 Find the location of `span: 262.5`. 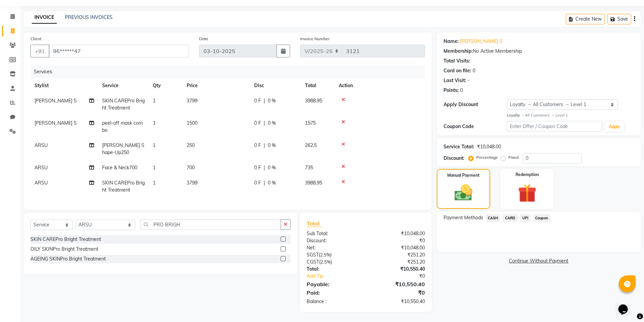

span: 262.5 is located at coordinates (310, 145).